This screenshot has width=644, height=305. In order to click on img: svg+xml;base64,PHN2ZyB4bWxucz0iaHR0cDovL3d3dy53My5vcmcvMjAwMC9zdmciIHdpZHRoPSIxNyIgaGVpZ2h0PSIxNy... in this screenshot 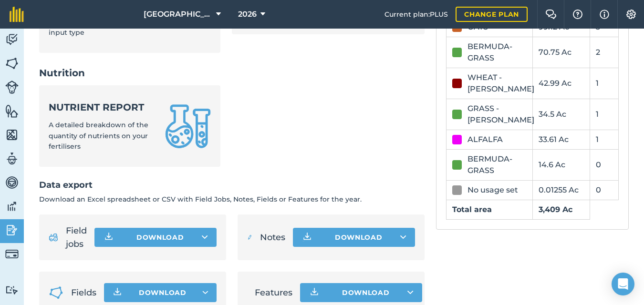, I will do `click(604, 15)`.